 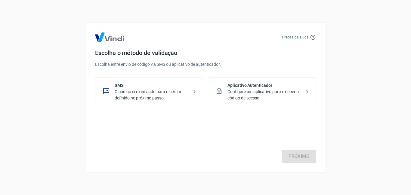 What do you see at coordinates (110, 37) in the screenshot?
I see `img: Logo Vind` at bounding box center [110, 37].